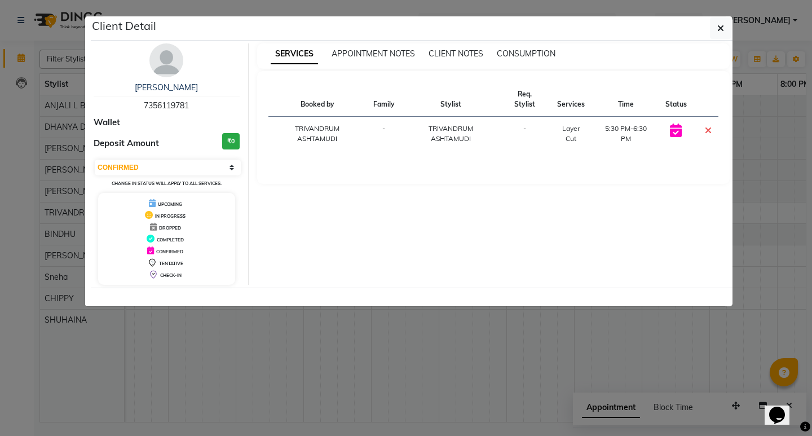 The height and width of the screenshot is (436, 812). I want to click on h5: Client Detail, so click(124, 26).